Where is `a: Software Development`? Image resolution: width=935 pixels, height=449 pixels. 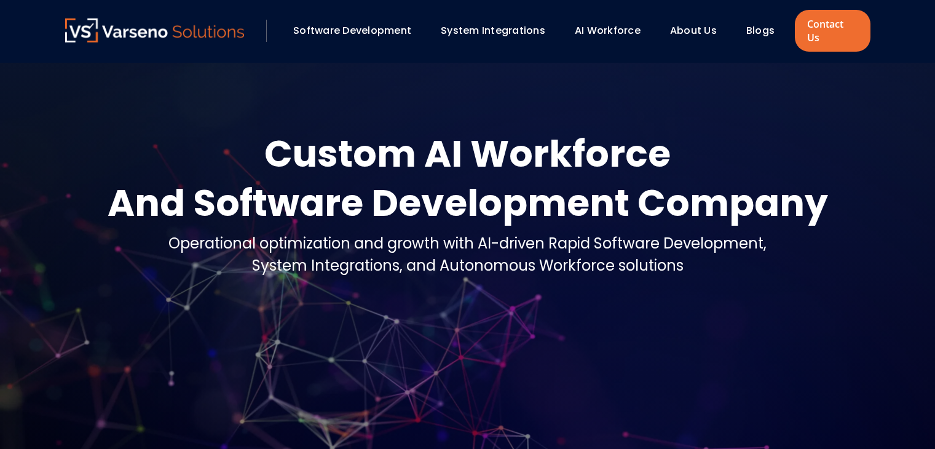
a: Software Development is located at coordinates (352, 30).